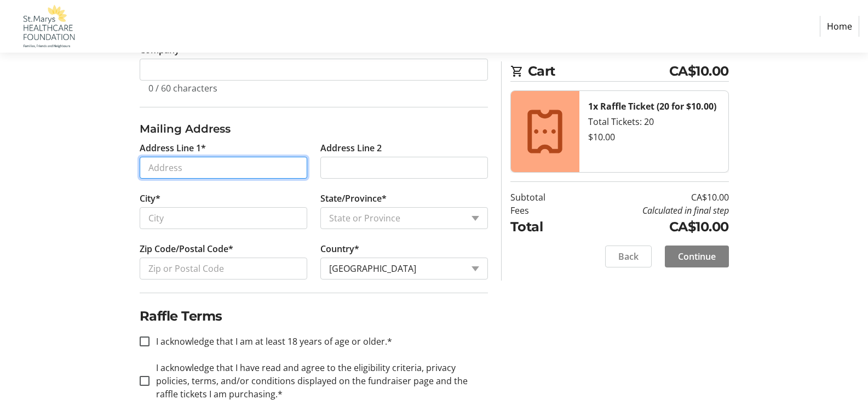 Image resolution: width=868 pixels, height=405 pixels. Describe the element at coordinates (186, 249) in the screenshot. I see `label: Zip Code/Postal Code*` at that location.